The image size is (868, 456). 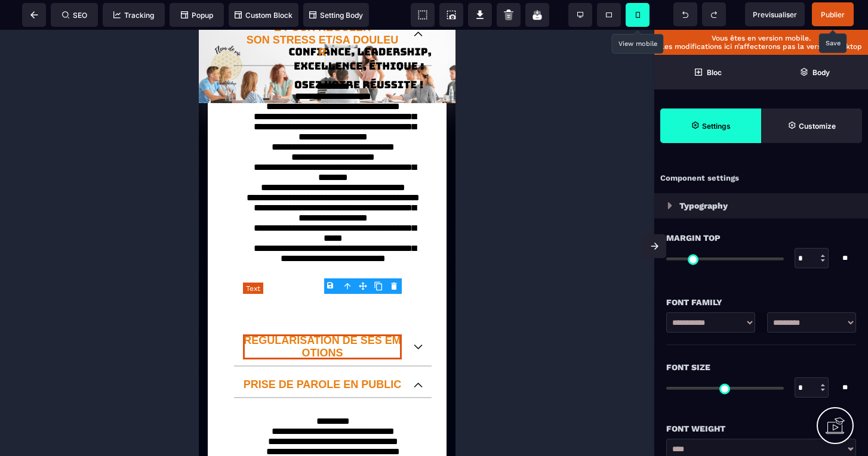 What do you see at coordinates (814, 72) in the screenshot?
I see `span: Open Layer Manager` at bounding box center [814, 72].